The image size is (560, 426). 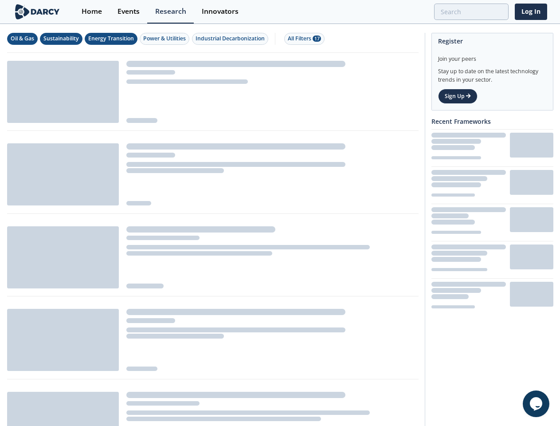 I want to click on button: Power & Utilities, so click(x=165, y=39).